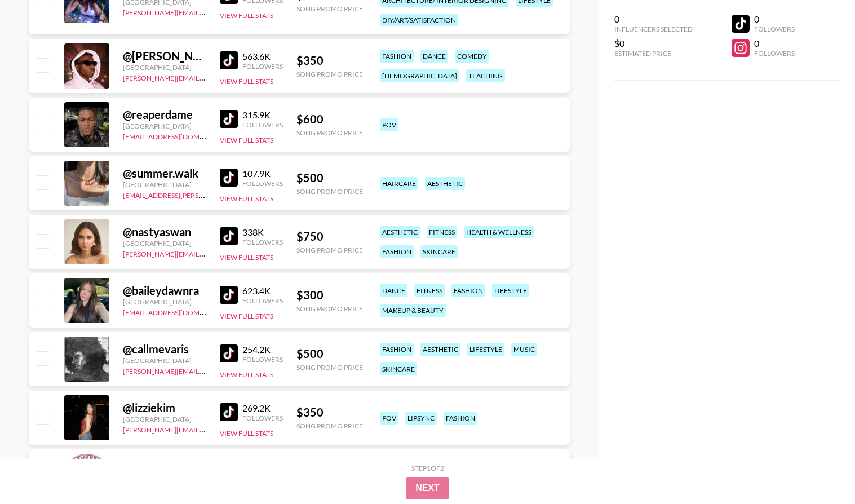  What do you see at coordinates (262, 115) in the screenshot?
I see `div: 315.9K` at bounding box center [262, 115].